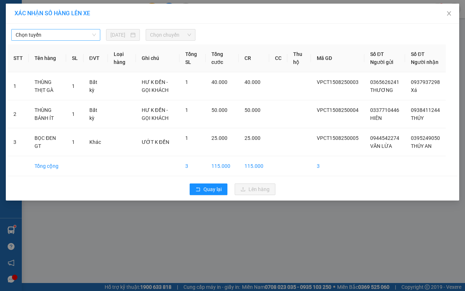 Image resolution: width=465 pixels, height=291 pixels. What do you see at coordinates (338, 110) in the screenshot?
I see `span: VPCT1508250004` at bounding box center [338, 110].